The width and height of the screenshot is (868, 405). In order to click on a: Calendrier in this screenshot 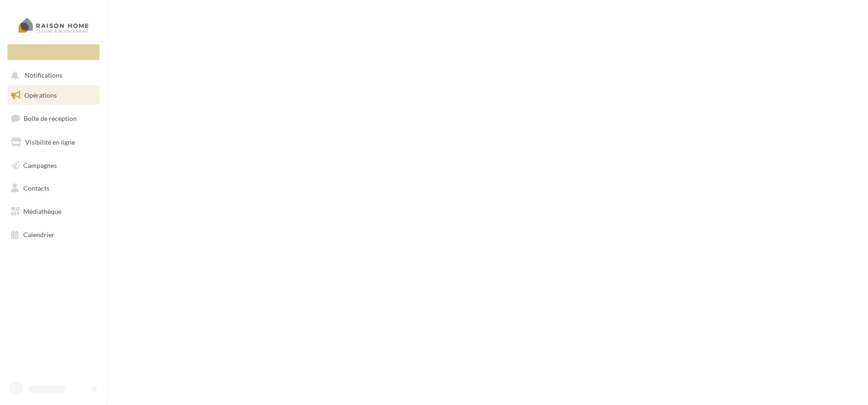, I will do `click(54, 234)`.